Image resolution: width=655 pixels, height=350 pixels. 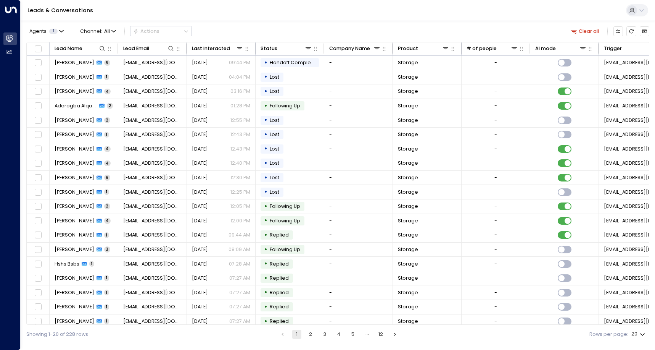 I want to click on span: verseckas11@gmail.com, so click(x=153, y=192).